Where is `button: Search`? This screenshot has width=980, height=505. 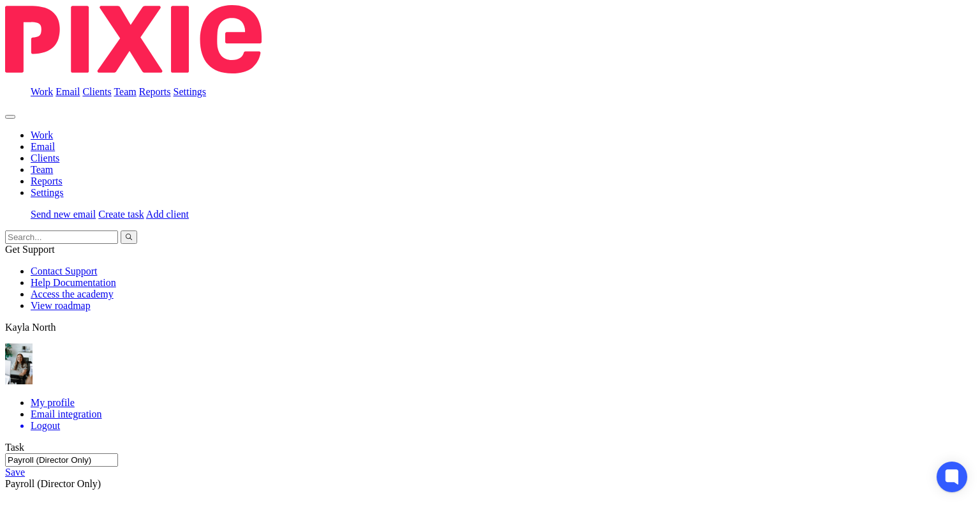 button: Search is located at coordinates (129, 237).